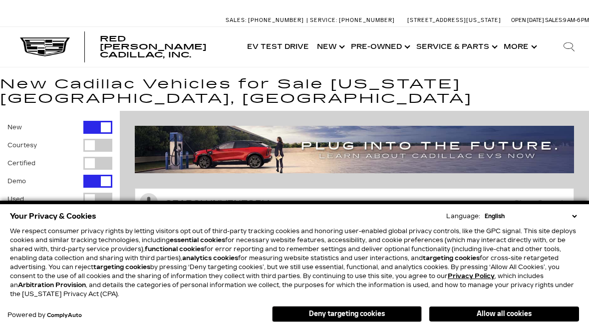 The height and width of the screenshot is (329, 589). I want to click on p: We respect consumer privacy rights by letting visitors opt out of third-party tracking cookies an..., so click(295, 263).